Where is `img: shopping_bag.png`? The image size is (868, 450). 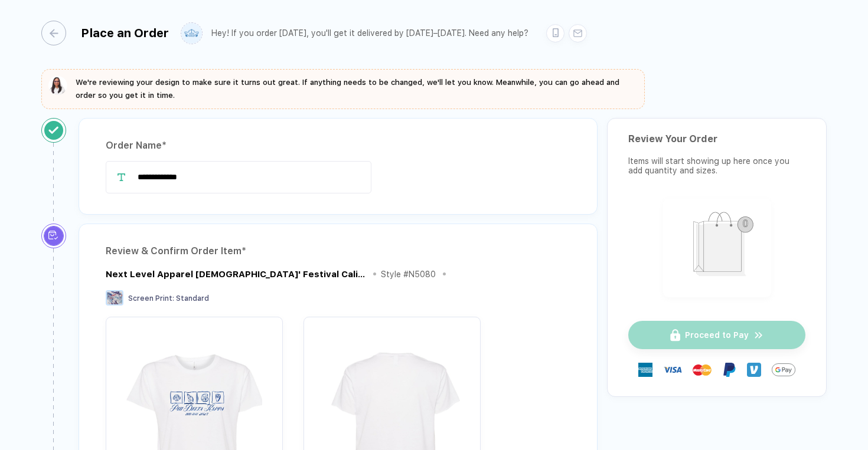
img: shopping_bag.png is located at coordinates (717, 247).